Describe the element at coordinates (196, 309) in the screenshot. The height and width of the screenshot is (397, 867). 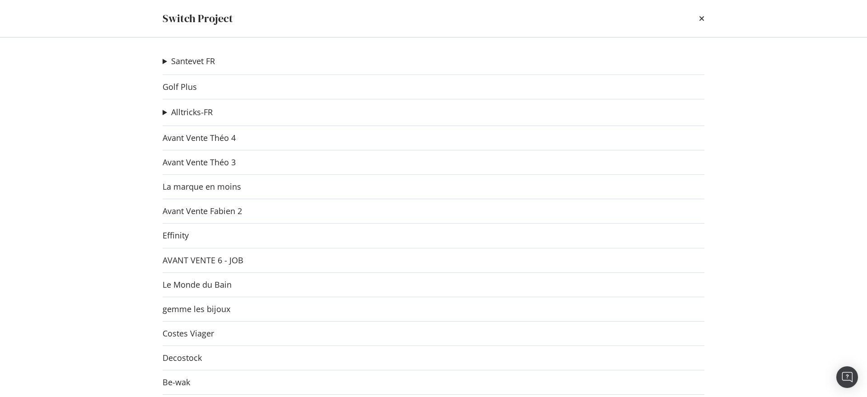
I see `a: gemme les bijoux` at that location.